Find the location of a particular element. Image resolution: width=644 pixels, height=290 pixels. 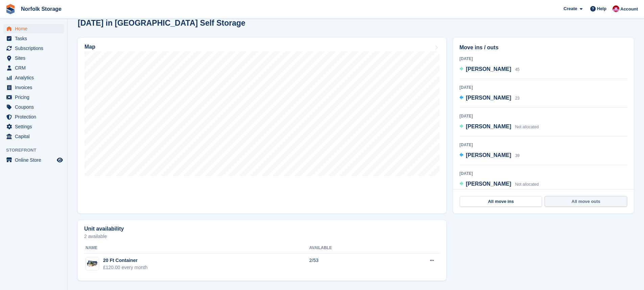

span: Invoices is located at coordinates (35, 87).